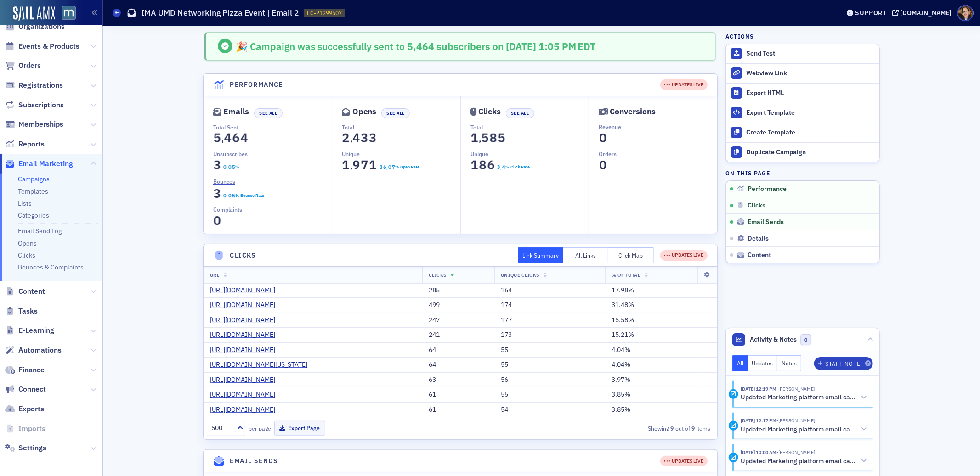 Image resolution: width=980 pixels, height=476 pixels. What do you see at coordinates (799, 398) in the screenshot?
I see `h5: Updated Marketing platform email campaign: IMA UMD Networking Pizza Event | Email 2` at bounding box center [799, 398].